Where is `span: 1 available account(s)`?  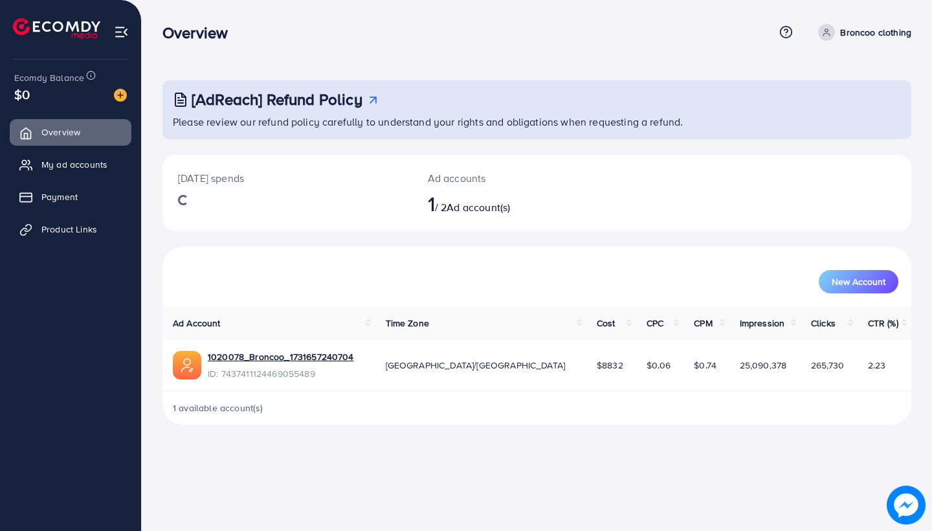 span: 1 available account(s) is located at coordinates (218, 408).